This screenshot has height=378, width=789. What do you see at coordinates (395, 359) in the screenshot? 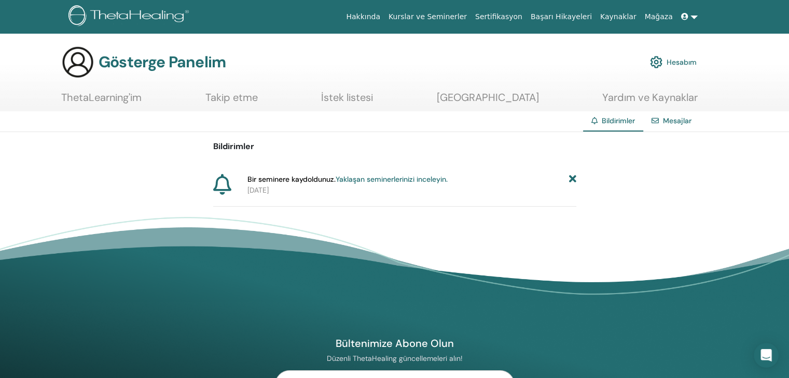
I see `font: Düzenli ThetaHealing güncellemeleri alın!` at bounding box center [395, 359].